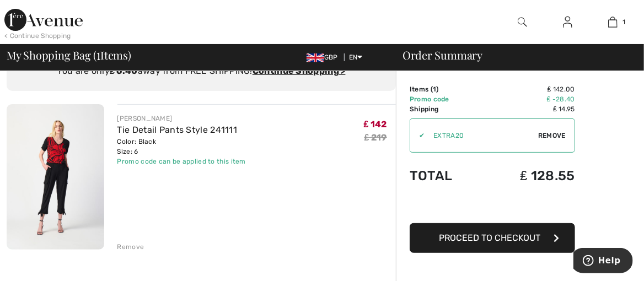 The height and width of the screenshot is (281, 644). Describe the element at coordinates (375, 124) in the screenshot. I see `span: ₤ 142` at that location.